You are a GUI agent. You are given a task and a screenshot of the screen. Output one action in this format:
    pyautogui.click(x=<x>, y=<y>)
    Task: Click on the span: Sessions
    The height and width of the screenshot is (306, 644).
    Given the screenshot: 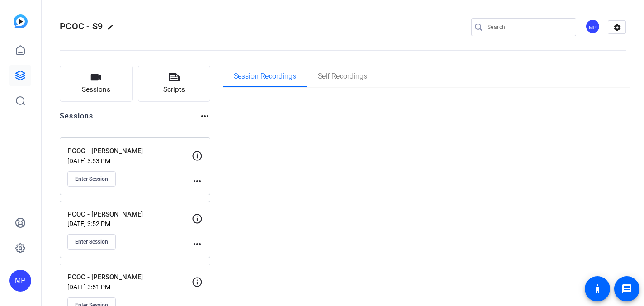 What is the action you would take?
    pyautogui.click(x=96, y=90)
    